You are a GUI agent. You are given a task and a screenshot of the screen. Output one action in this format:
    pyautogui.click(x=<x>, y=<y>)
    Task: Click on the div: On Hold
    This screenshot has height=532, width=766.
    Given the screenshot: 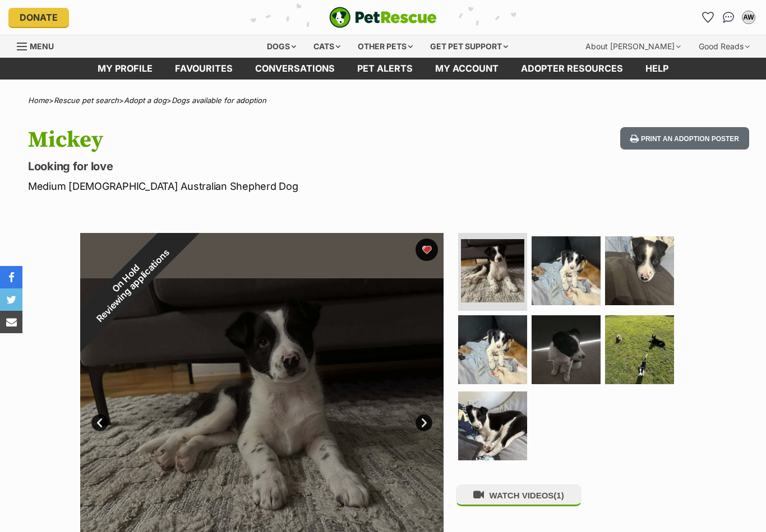 What is the action you would take?
    pyautogui.click(x=130, y=282)
    